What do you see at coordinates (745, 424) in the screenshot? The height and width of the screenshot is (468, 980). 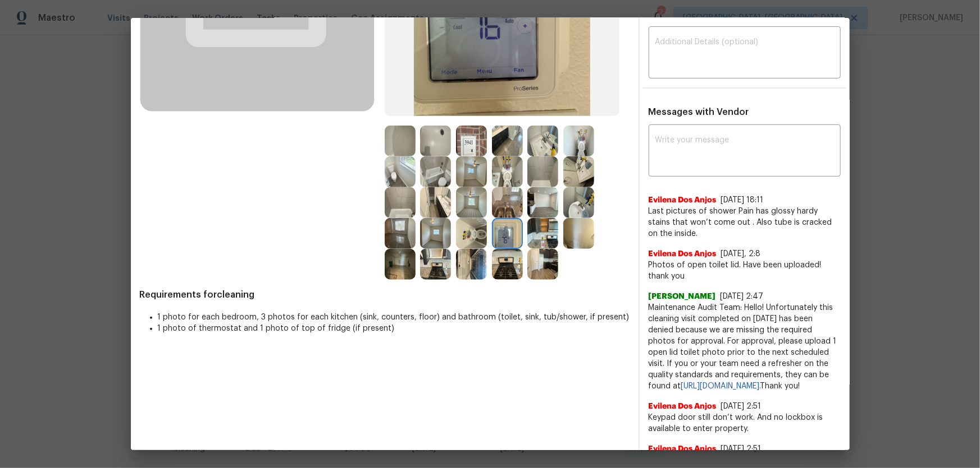 I see `span: Keypad door still don’t work. And no lockbox is available to enter property.` at bounding box center [745, 424].